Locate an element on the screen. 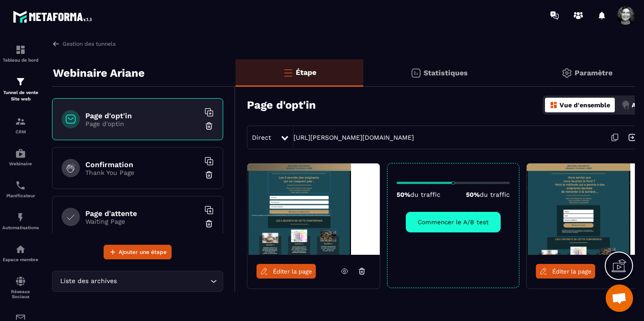  p: CRM is located at coordinates (21, 131).